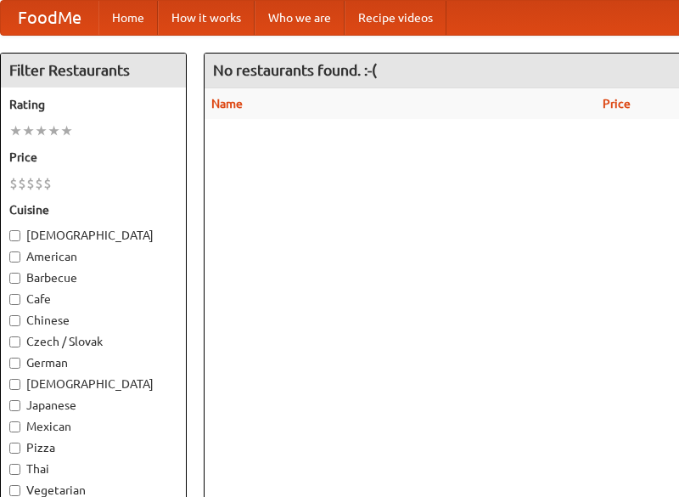 The height and width of the screenshot is (497, 679). Describe the element at coordinates (93, 256) in the screenshot. I see `label: American` at that location.